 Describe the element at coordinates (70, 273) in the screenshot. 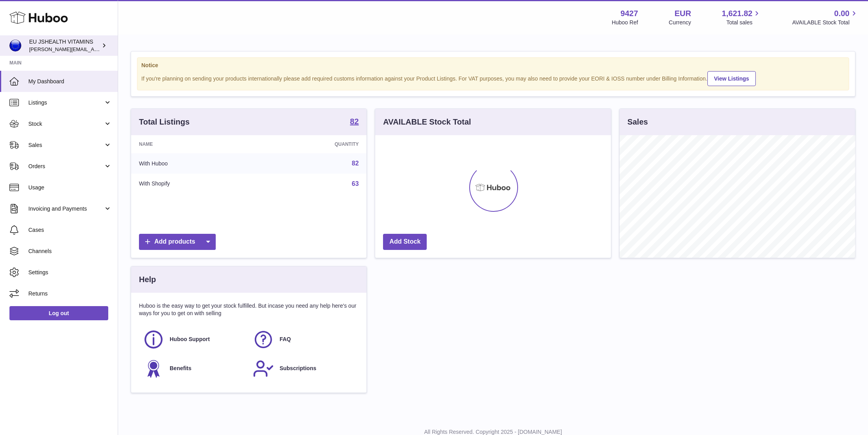

I see `span: Settings` at that location.